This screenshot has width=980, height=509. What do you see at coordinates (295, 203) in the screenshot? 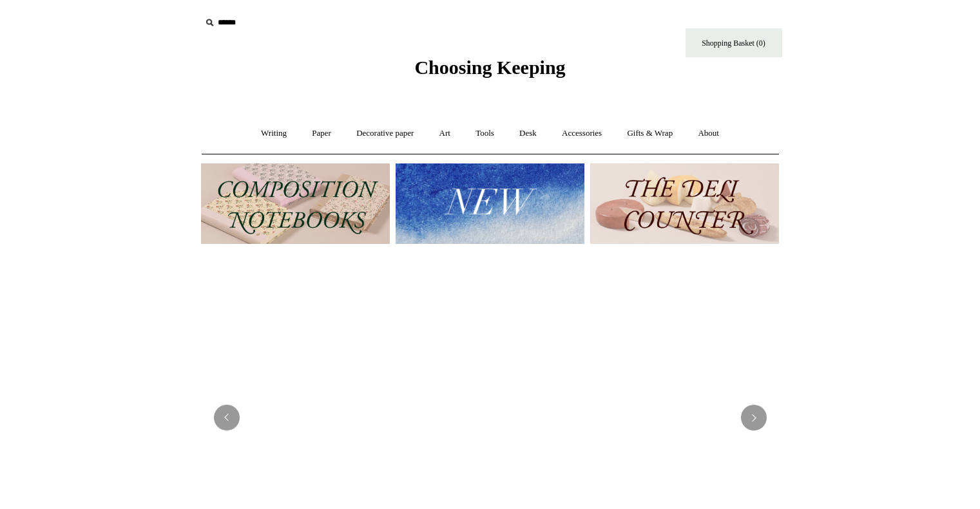
I see `img: 202302 Composition ledgers.jpg__PID:69722ee6-fa44-49dd-a067-31375e5d54ec` at bounding box center [295, 203].